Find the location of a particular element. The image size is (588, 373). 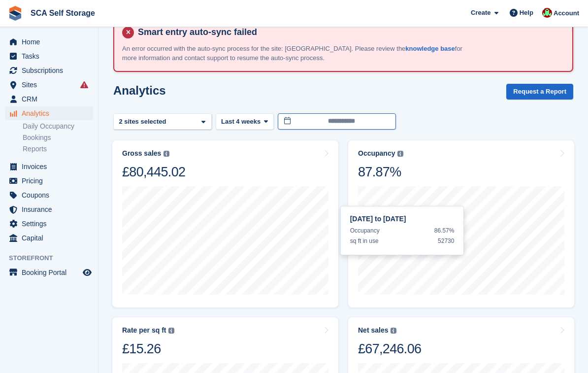

span: Settings is located at coordinates (51, 224).